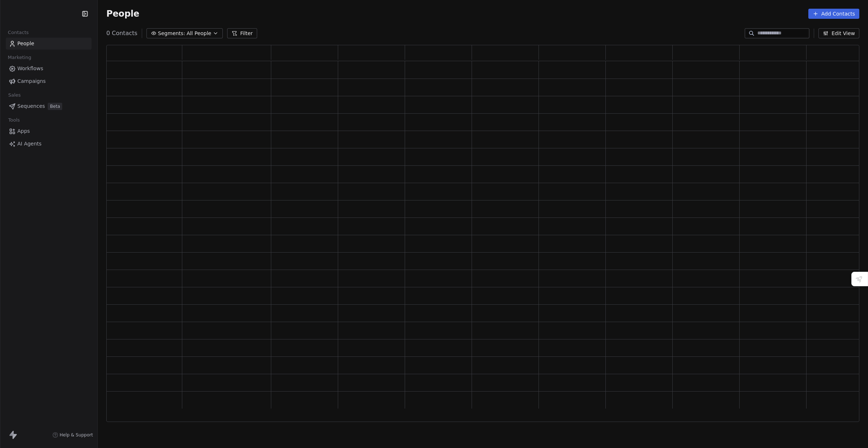 The image size is (868, 448). I want to click on button: Edit View, so click(838, 33).